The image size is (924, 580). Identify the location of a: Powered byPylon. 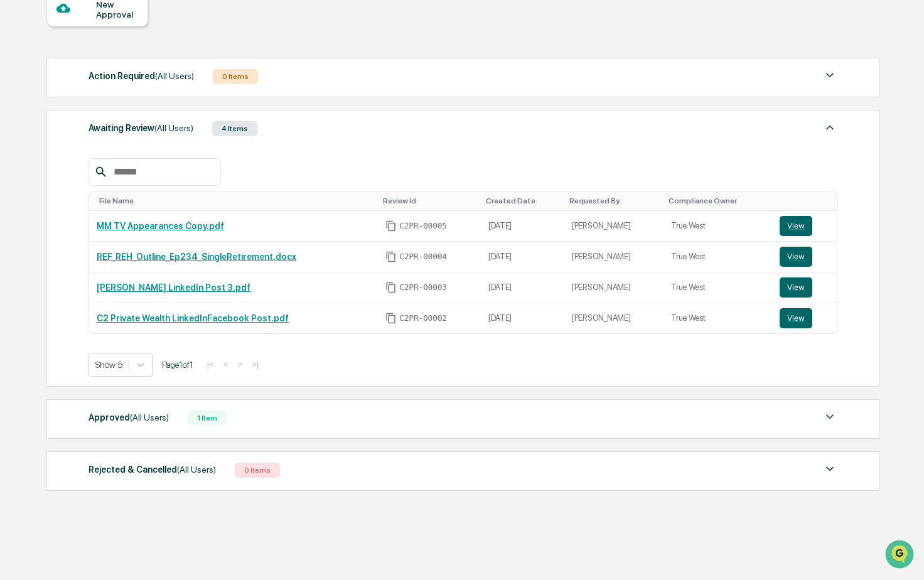
(120, 218).